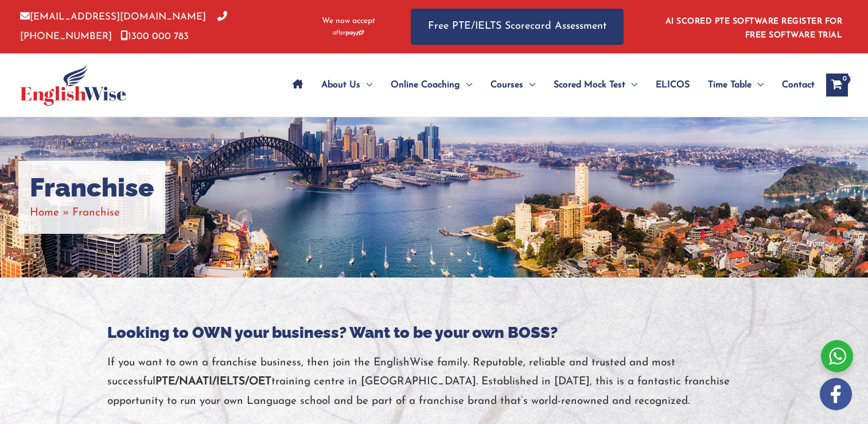  What do you see at coordinates (836, 394) in the screenshot?
I see `img: white-facebook.png` at bounding box center [836, 394].